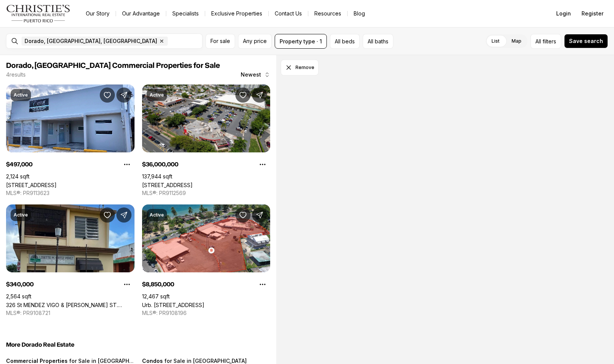  Describe the element at coordinates (243, 215) in the screenshot. I see `button: Save Property: Urb. Sardinera Beach E99 CALLE E` at that location.